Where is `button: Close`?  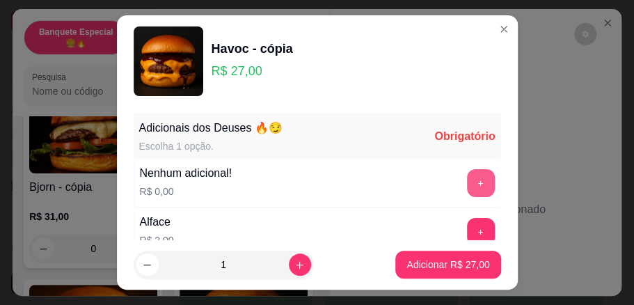 button: Close is located at coordinates (504, 29).